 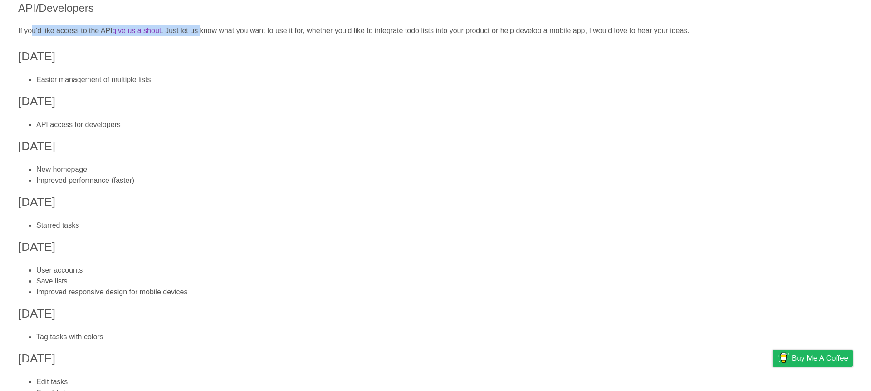 What do you see at coordinates (813, 358) in the screenshot?
I see `a: Buy me a coffee` at bounding box center [813, 358].